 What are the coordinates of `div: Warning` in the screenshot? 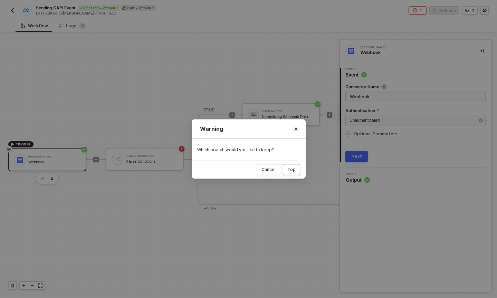 It's located at (249, 129).